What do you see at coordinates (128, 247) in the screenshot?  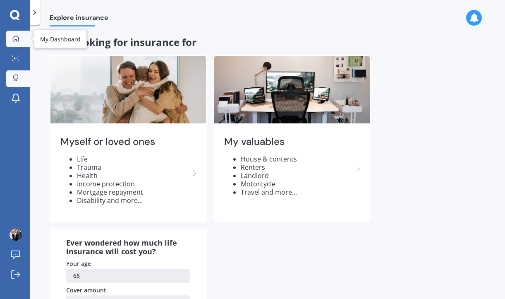 I see `div: Ever wondered how much life insurance will cost you?` at bounding box center [128, 247].